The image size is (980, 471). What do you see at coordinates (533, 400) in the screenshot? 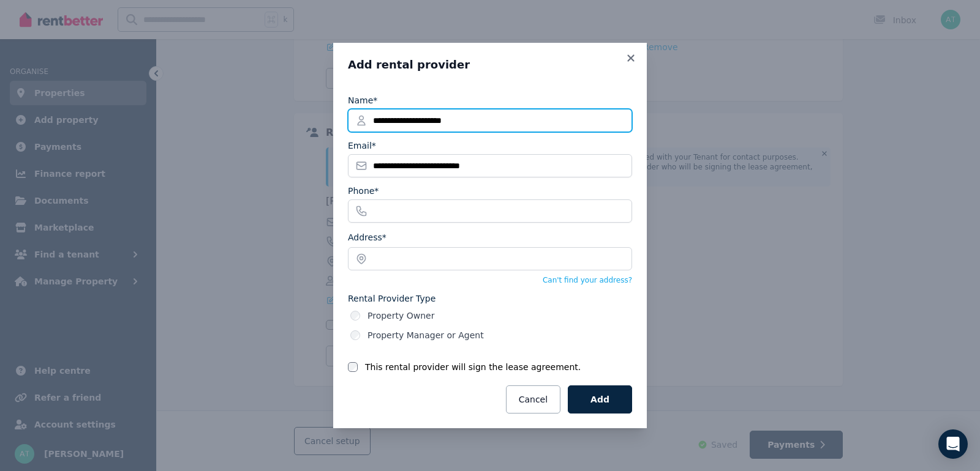
I see `button: Cancel` at bounding box center [533, 400].